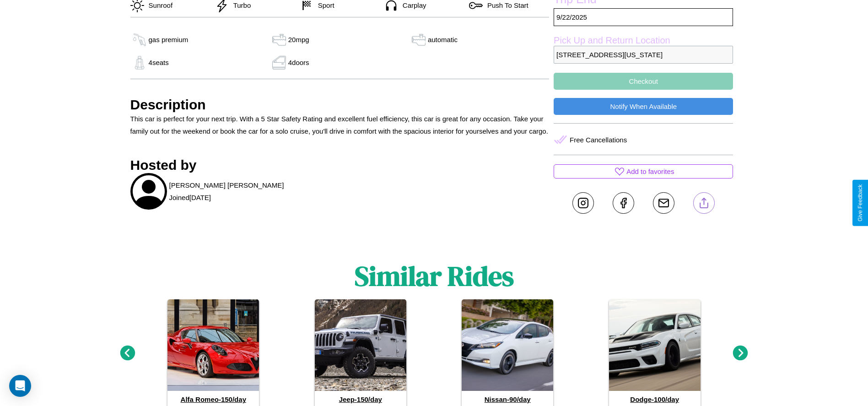 The image size is (868, 406). I want to click on p: gas premium, so click(168, 39).